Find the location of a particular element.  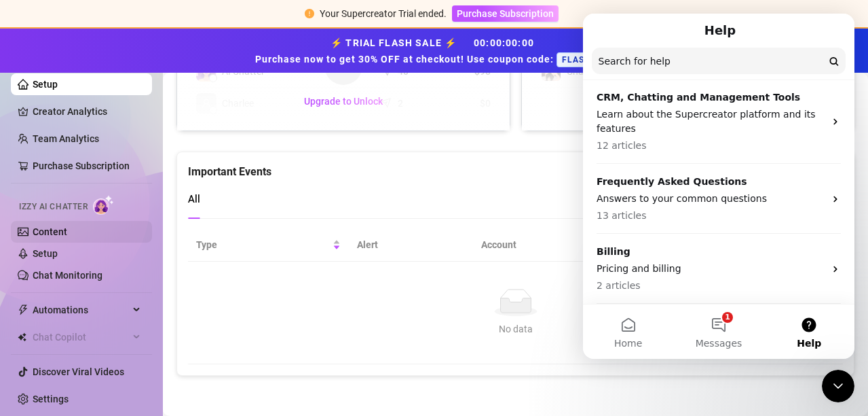

p: CRM, Chatting and Management Tools is located at coordinates (128, 83).